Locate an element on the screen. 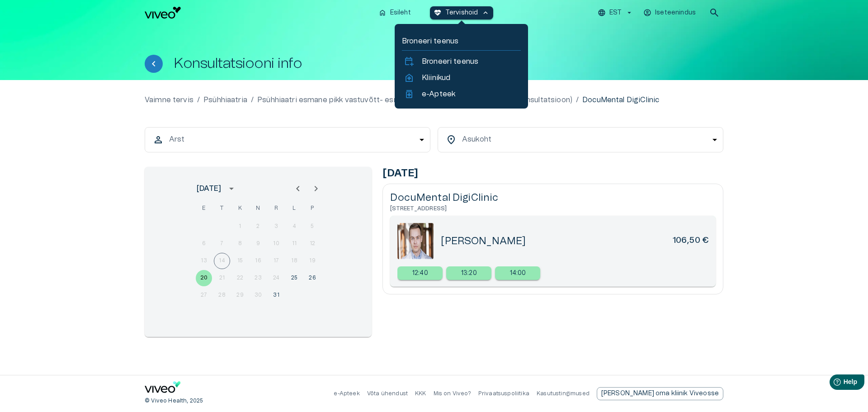 The height and width of the screenshot is (412, 868). span: location_on is located at coordinates (451, 139).